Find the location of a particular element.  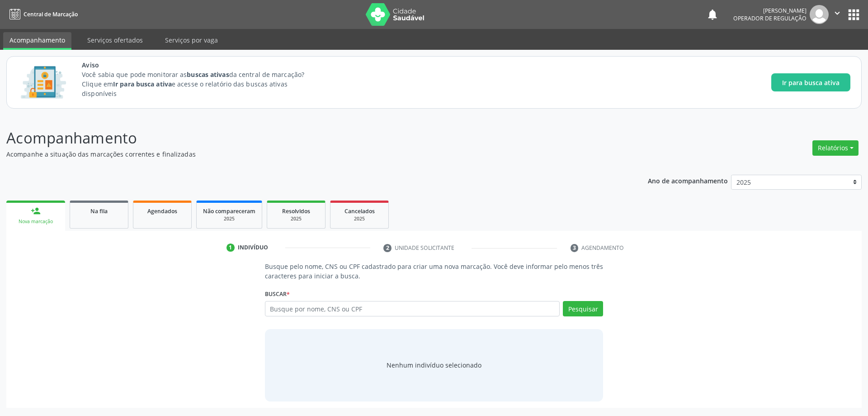

span: Aviso is located at coordinates (201, 65).